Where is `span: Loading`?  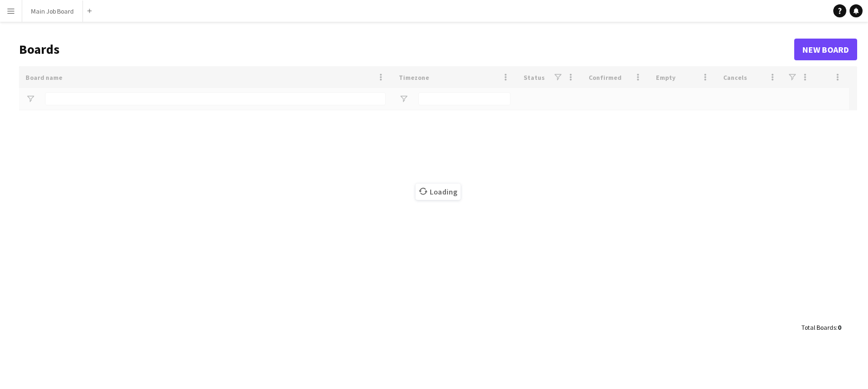
span: Loading is located at coordinates (437, 191).